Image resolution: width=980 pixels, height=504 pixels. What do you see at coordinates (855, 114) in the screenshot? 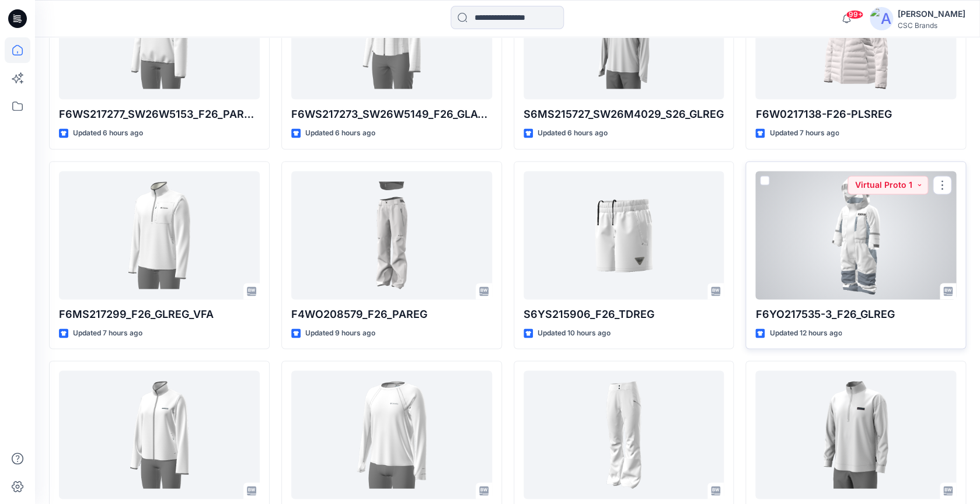
I see `p: F6W0217138-F26-PLSREG` at bounding box center [855, 114].